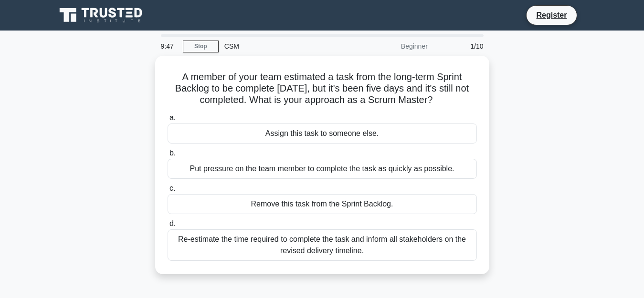  I want to click on a: Stop, so click(200, 46).